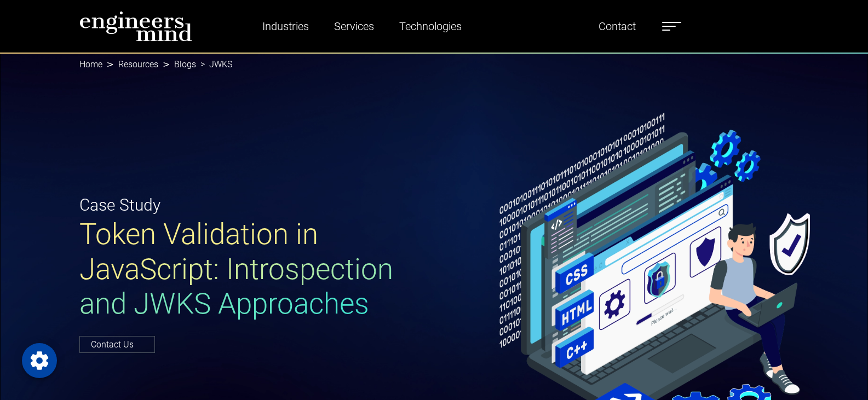 This screenshot has height=400, width=868. What do you see at coordinates (117, 344) in the screenshot?
I see `a: Contact Us` at bounding box center [117, 344].